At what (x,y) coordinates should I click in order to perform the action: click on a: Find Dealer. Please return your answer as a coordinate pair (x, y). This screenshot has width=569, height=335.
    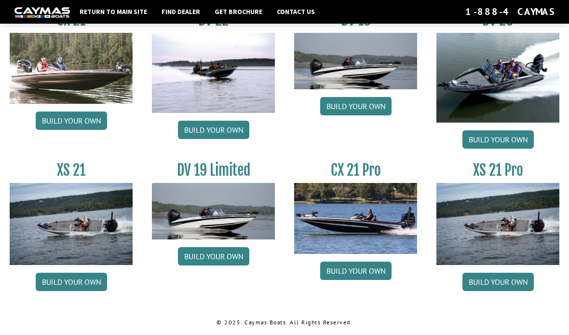
    Looking at the image, I should click on (181, 12).